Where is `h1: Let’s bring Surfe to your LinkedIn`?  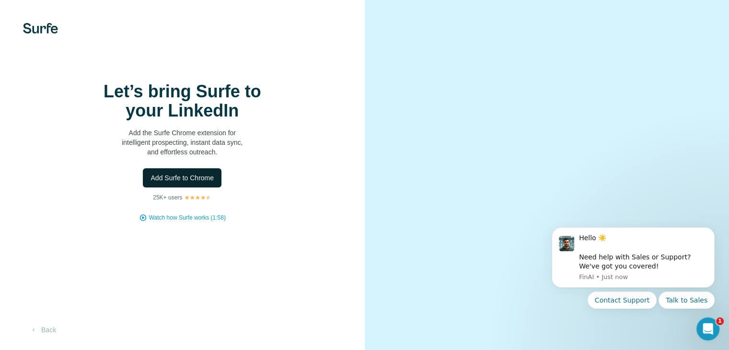 h1: Let’s bring Surfe to your LinkedIn is located at coordinates (182, 101).